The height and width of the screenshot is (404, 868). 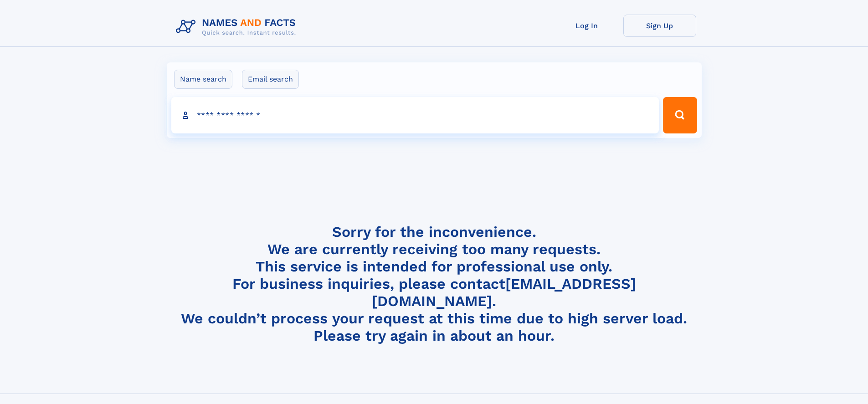 I want to click on a: Sign Up, so click(x=660, y=26).